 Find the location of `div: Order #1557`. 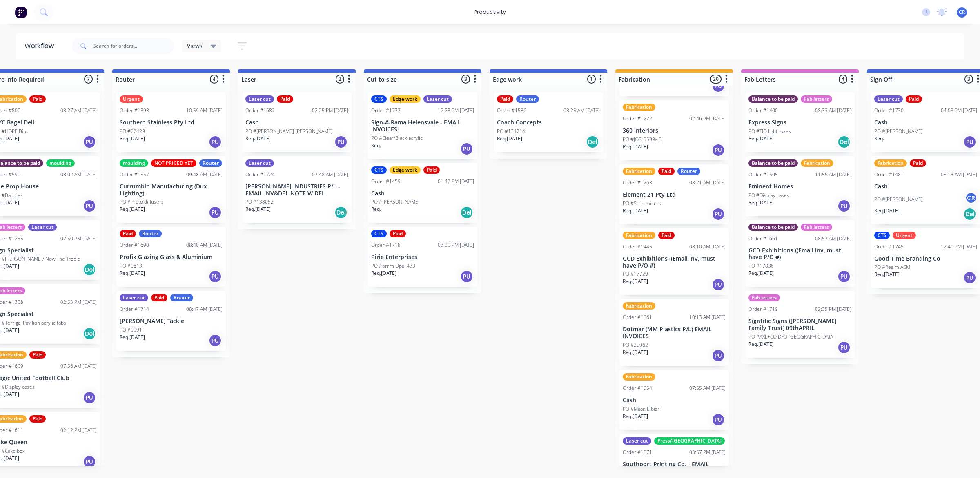

div: Order #1557 is located at coordinates (134, 175).